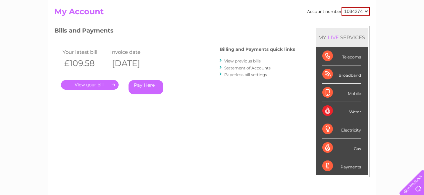 This screenshot has width=424, height=195. What do you see at coordinates (246, 74) in the screenshot?
I see `a: Paperless bill settings` at bounding box center [246, 74].